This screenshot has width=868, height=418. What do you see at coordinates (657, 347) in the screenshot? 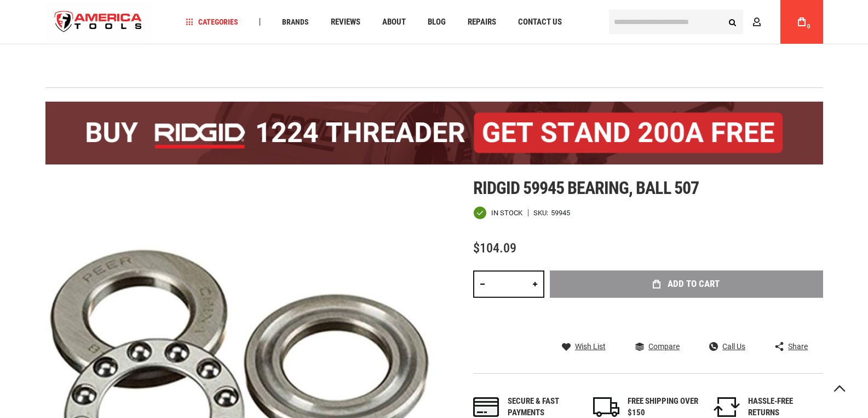
I see `a: Compare` at bounding box center [657, 347].